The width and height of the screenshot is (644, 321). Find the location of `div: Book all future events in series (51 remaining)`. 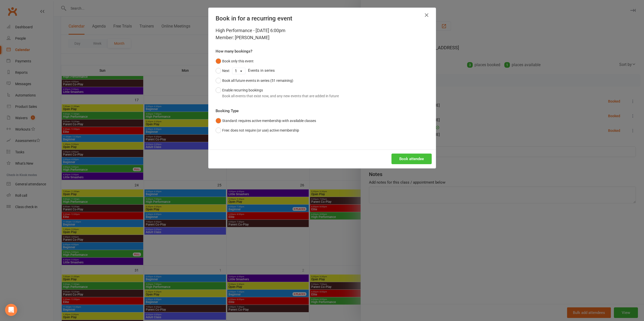

div: Book all future events in series (51 remaining) is located at coordinates (257, 81).